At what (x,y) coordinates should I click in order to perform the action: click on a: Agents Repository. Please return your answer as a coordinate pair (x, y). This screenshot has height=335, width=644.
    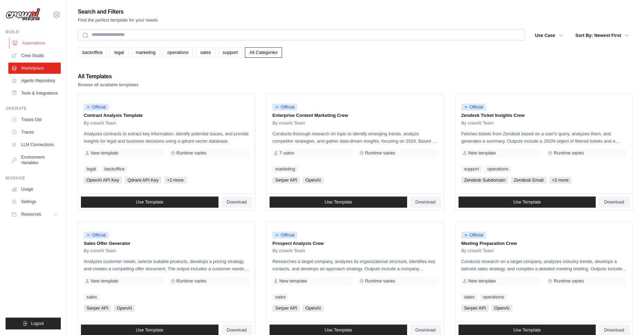
    Looking at the image, I should click on (34, 81).